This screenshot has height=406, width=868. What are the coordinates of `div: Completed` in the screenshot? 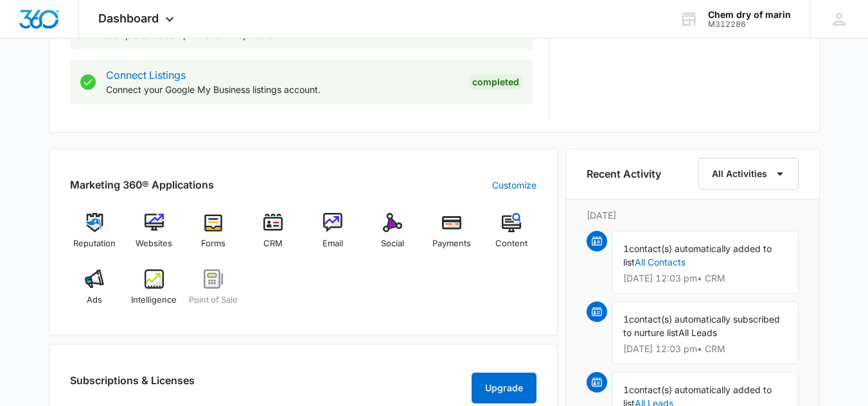 It's located at (495, 82).